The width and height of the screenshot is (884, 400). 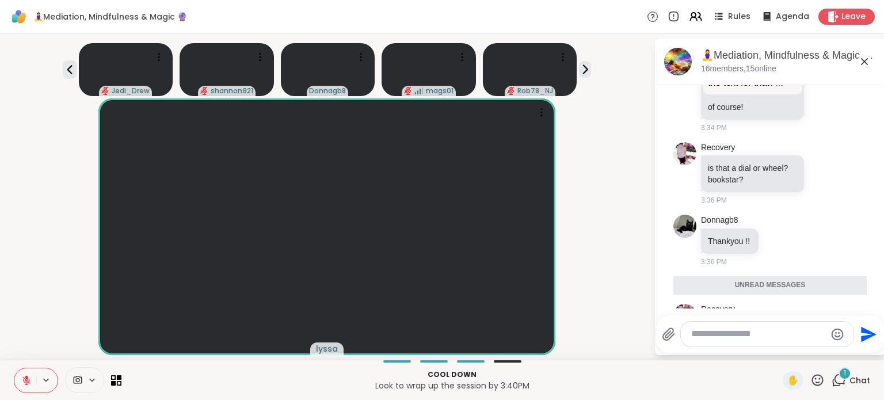 I want to click on span: Agenda, so click(x=793, y=17).